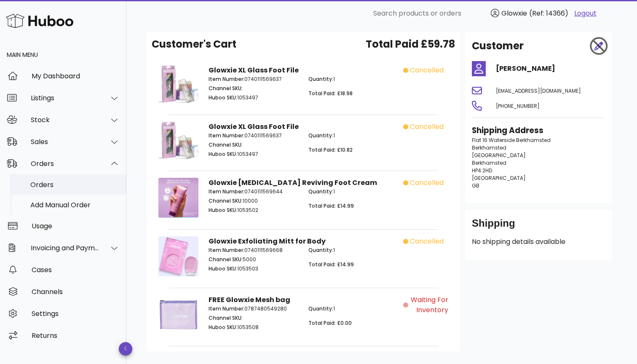 This screenshot has height=364, width=637. I want to click on div: Invoicing and Payments, so click(65, 248).